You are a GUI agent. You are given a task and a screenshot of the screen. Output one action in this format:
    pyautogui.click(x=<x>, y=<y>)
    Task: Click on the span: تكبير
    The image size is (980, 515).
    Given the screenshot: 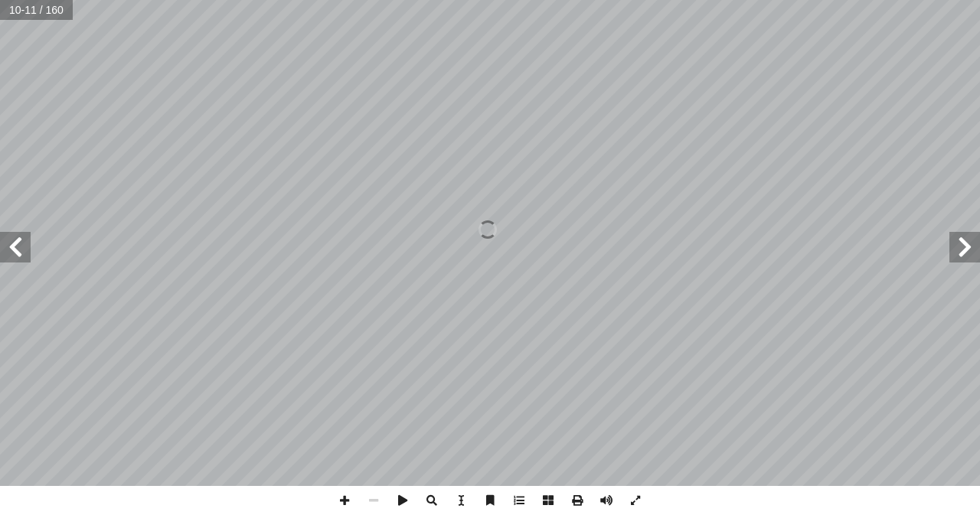 What is the action you would take?
    pyautogui.click(x=344, y=501)
    